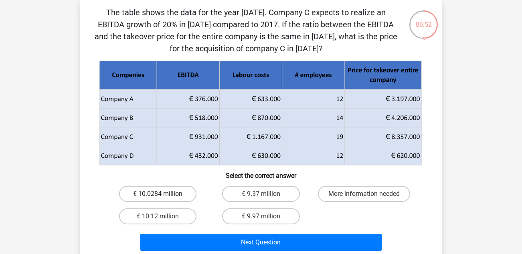 This screenshot has height=254, width=522. I want to click on label: € 10.12 million, so click(158, 216).